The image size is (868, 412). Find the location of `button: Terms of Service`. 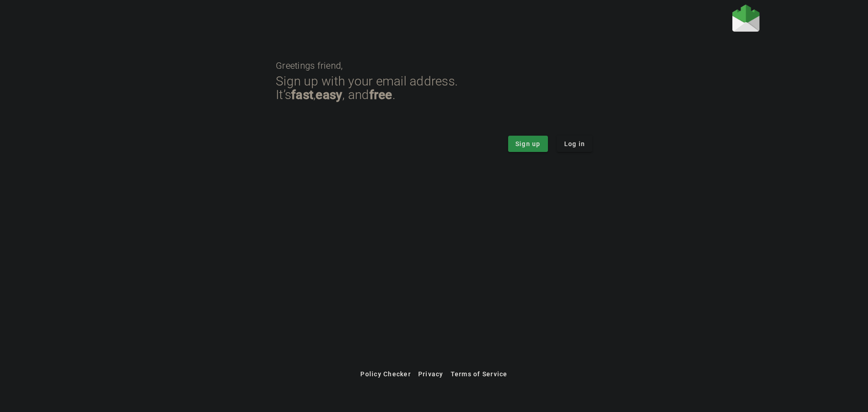

button: Terms of Service is located at coordinates (479, 374).